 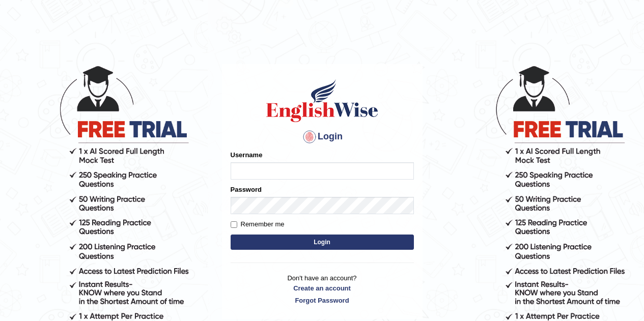 I want to click on p: Don't have an account?, so click(x=322, y=289).